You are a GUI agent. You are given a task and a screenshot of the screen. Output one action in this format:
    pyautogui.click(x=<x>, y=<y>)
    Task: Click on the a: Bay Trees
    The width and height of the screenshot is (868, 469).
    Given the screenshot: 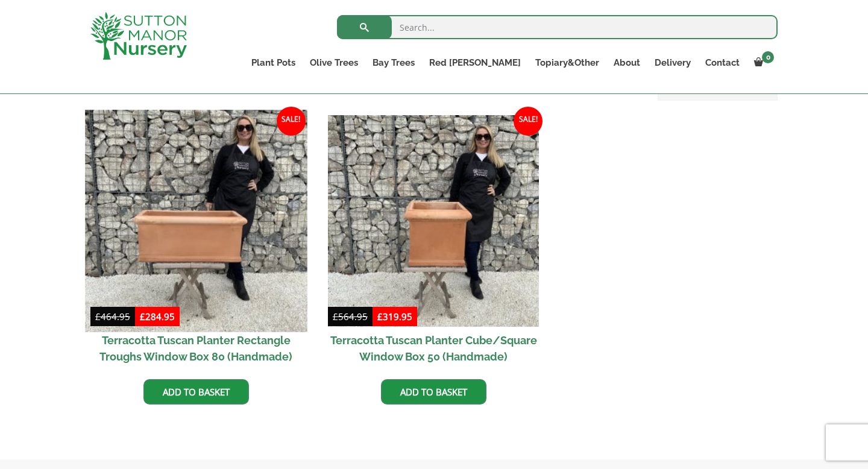 What is the action you would take?
    pyautogui.click(x=394, y=62)
    